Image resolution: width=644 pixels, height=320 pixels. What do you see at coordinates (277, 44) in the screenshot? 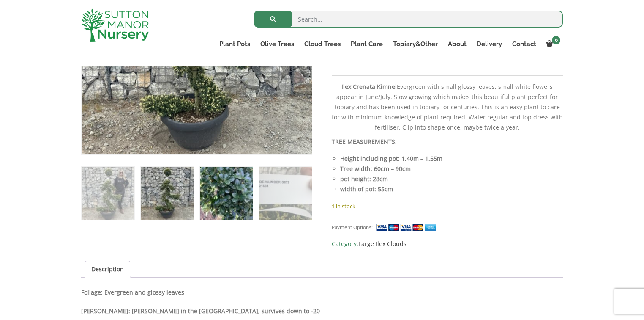
I see `a: Olive Trees` at bounding box center [277, 44].